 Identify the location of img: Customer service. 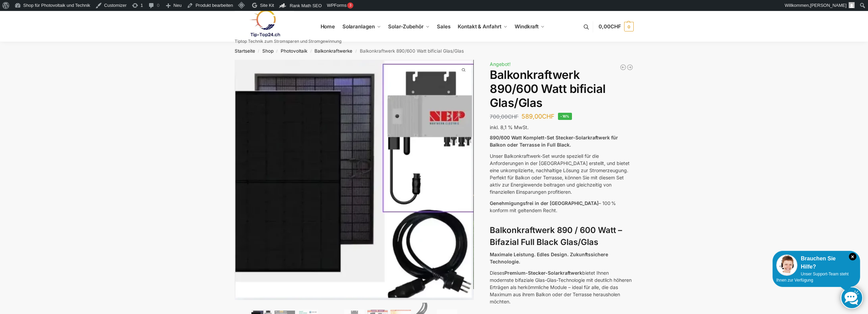
(787, 265).